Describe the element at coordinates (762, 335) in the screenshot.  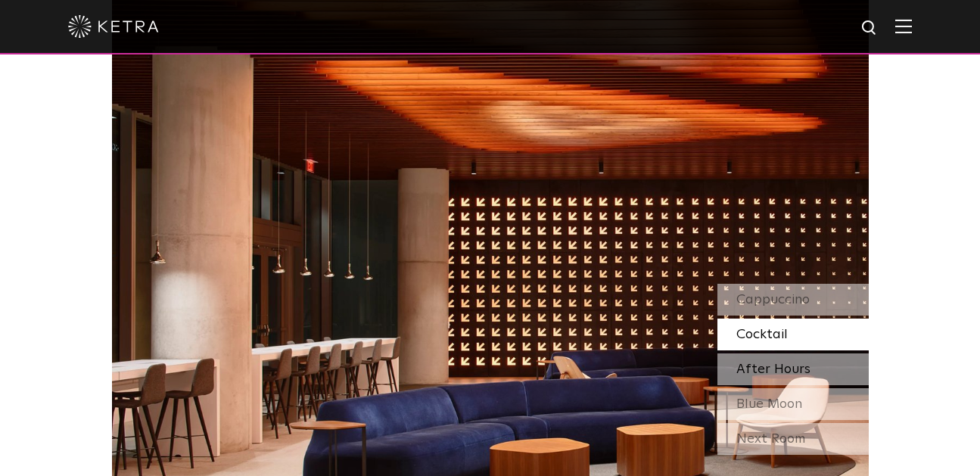
I see `span: Cocktail` at that location.